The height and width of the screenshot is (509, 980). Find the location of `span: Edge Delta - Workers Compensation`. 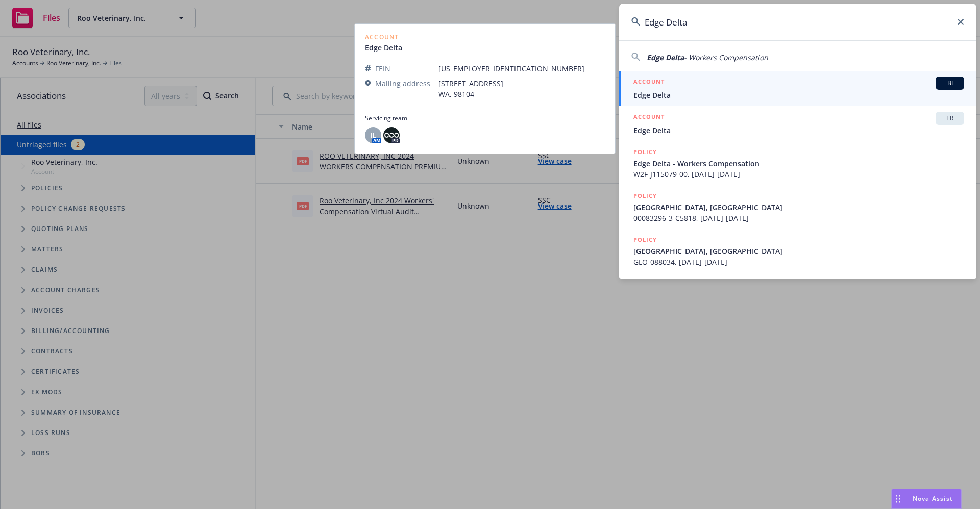

span: Edge Delta - Workers Compensation is located at coordinates (799, 163).